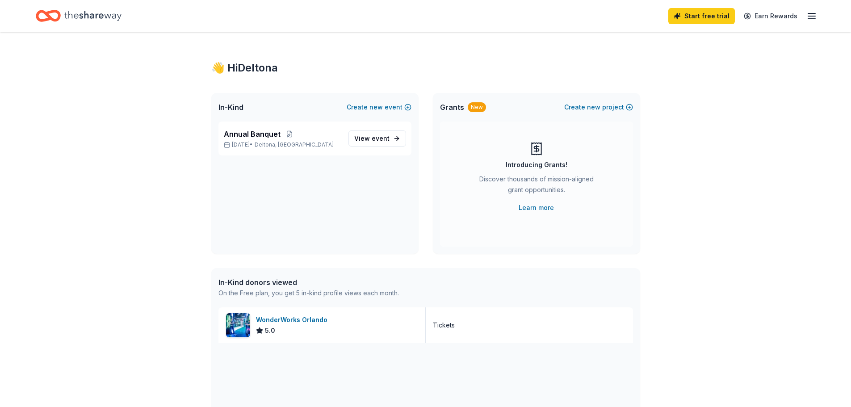 Image resolution: width=851 pixels, height=407 pixels. What do you see at coordinates (702, 16) in the screenshot?
I see `a: Start free trial` at bounding box center [702, 16].